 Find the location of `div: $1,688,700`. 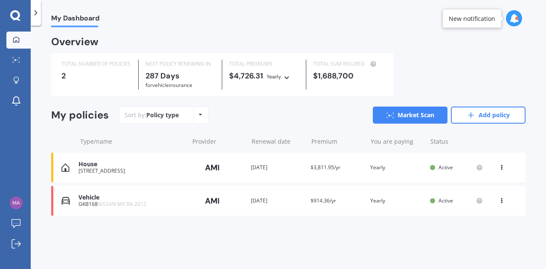

div: $1,688,700 is located at coordinates (348, 76).